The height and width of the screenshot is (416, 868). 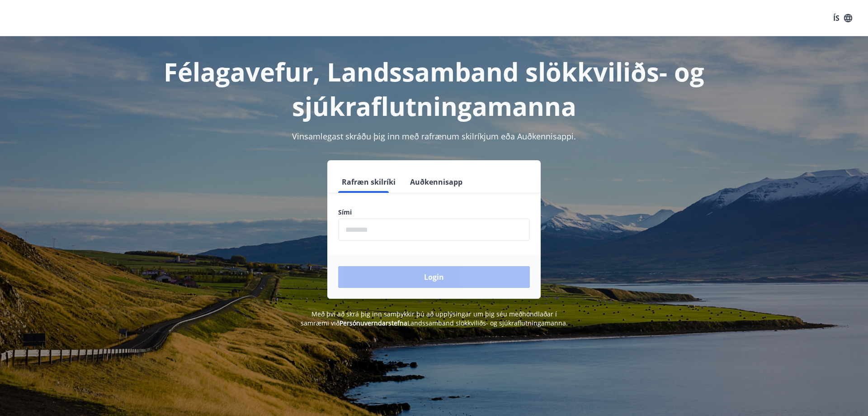 What do you see at coordinates (368, 182) in the screenshot?
I see `button: Rafræn skilríki` at bounding box center [368, 182].